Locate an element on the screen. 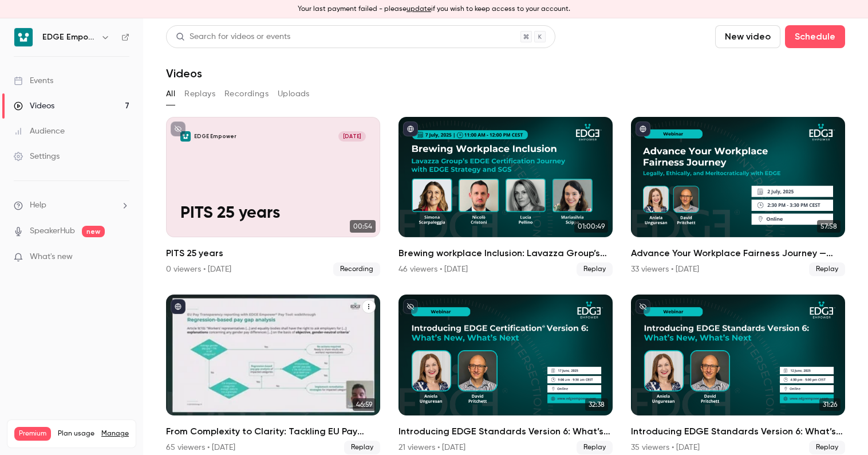  h2: PITS 25 years is located at coordinates (273, 253).